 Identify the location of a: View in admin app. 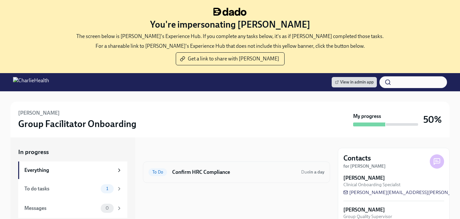
(354, 82).